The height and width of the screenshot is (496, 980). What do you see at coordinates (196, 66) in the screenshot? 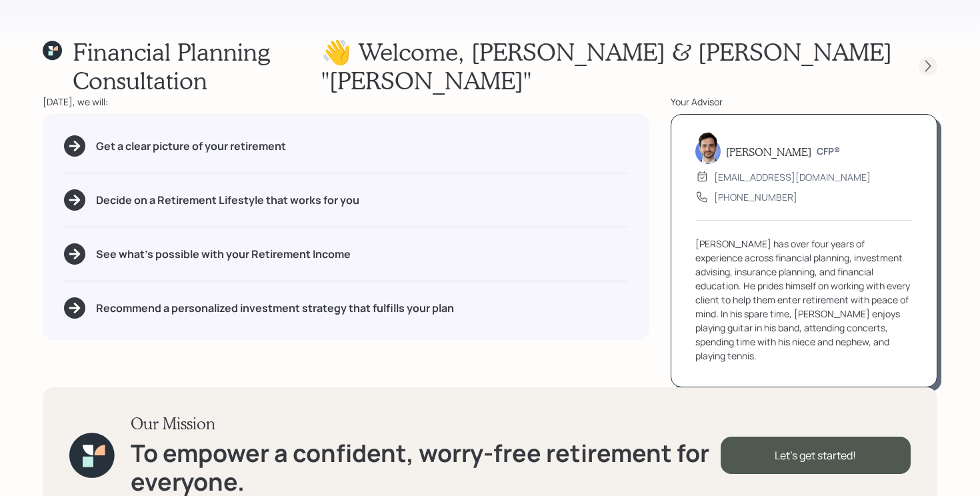
I see `h1: Financial Planning Consultation` at bounding box center [196, 66].